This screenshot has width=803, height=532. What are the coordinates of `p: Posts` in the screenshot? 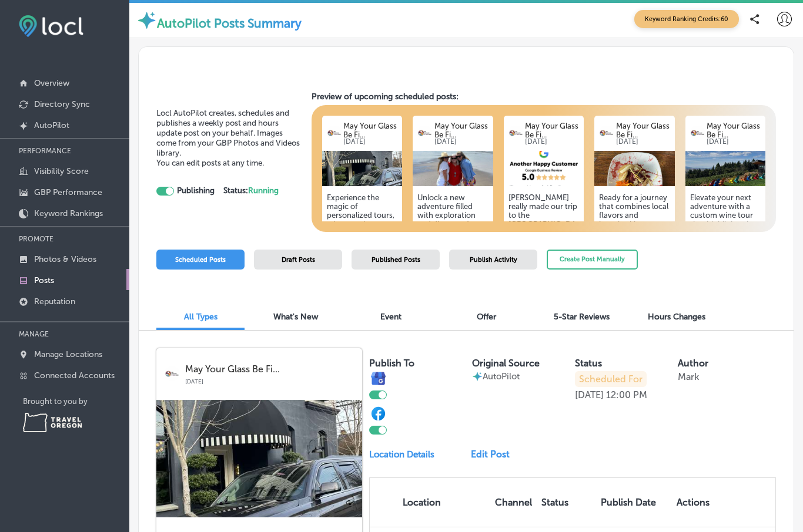 It's located at (44, 280).